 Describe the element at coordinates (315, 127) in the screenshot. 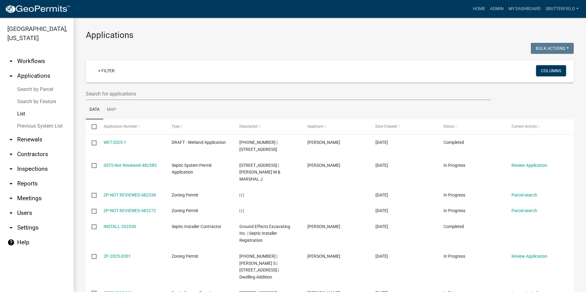

I see `span: Applicant` at that location.